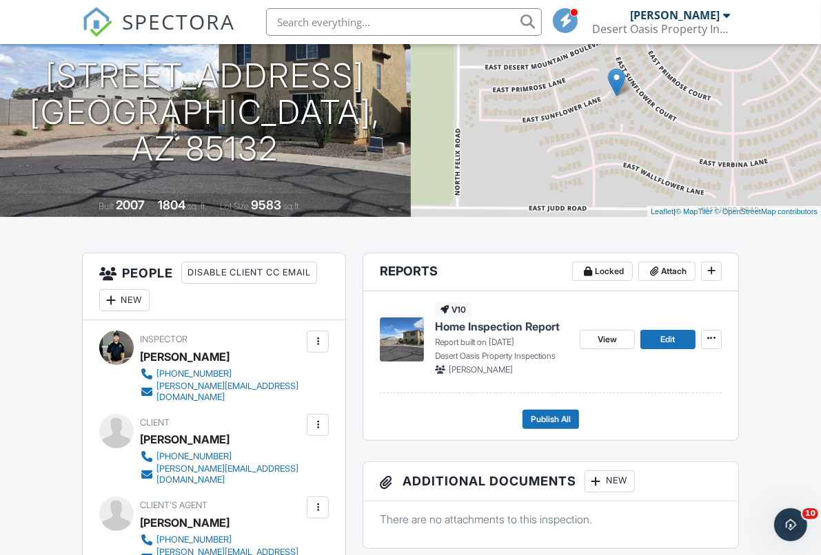 The image size is (821, 555). What do you see at coordinates (551, 520) in the screenshot?
I see `p: There are no attachments to this inspection.` at bounding box center [551, 520].